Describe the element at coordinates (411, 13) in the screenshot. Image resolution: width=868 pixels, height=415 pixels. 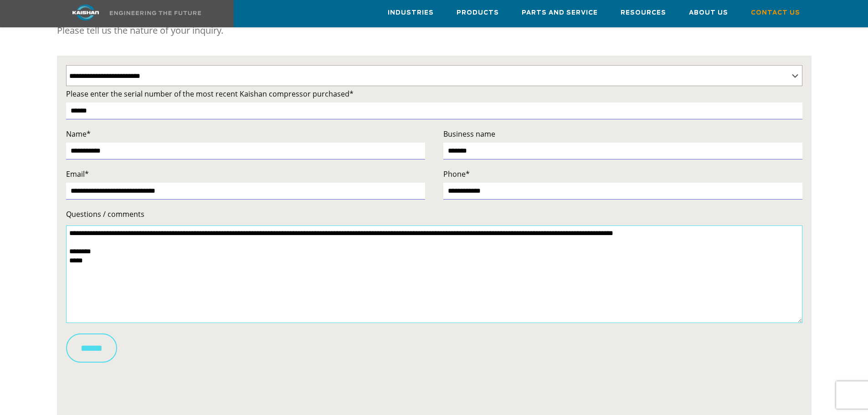
I see `span: Industries` at that location.